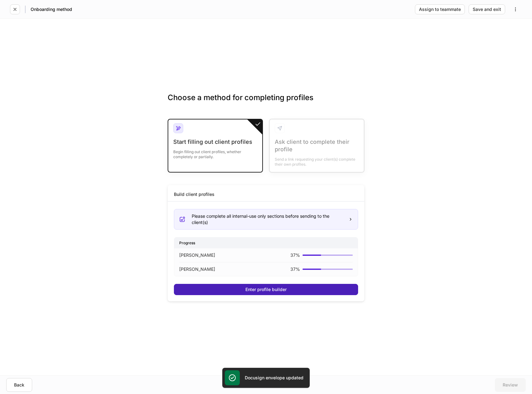 The image size is (532, 394). I want to click on h5: Onboarding method, so click(51, 9).